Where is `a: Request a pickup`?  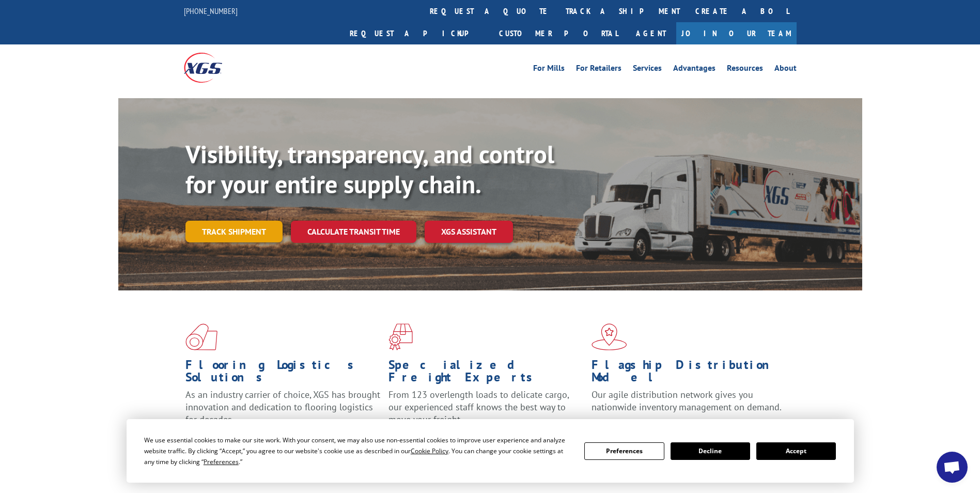 a: Request a pickup is located at coordinates (416, 33).